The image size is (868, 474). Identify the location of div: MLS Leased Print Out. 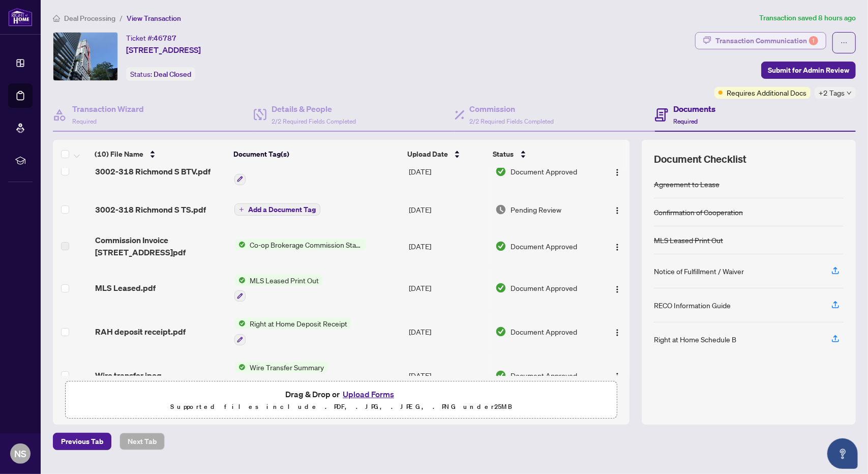
(689, 240).